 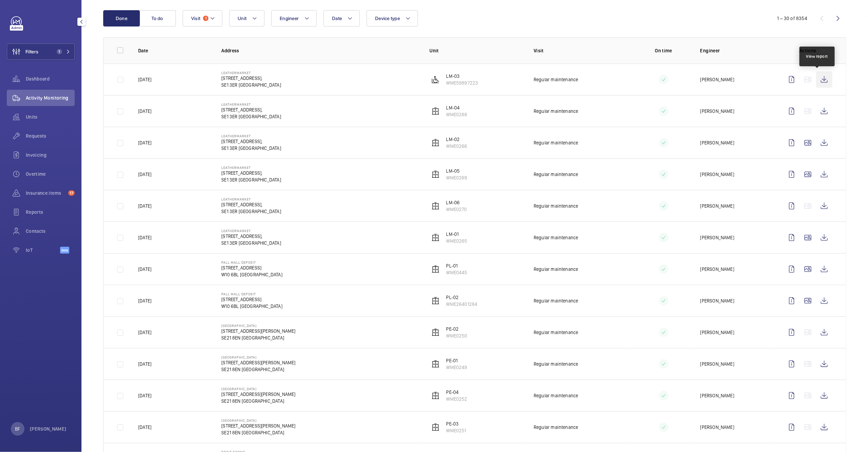 What do you see at coordinates (42, 250) in the screenshot?
I see `span: IoT` at bounding box center [42, 250].